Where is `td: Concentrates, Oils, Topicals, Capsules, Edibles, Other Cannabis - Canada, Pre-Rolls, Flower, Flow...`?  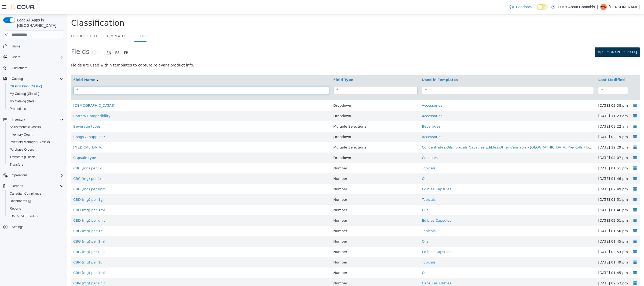 td: Concentrates, Oils, Topicals, Capsules, Edibles, Other Cannabis - Canada, Pre-Rolls, Flower, Flow... is located at coordinates (440, 133).